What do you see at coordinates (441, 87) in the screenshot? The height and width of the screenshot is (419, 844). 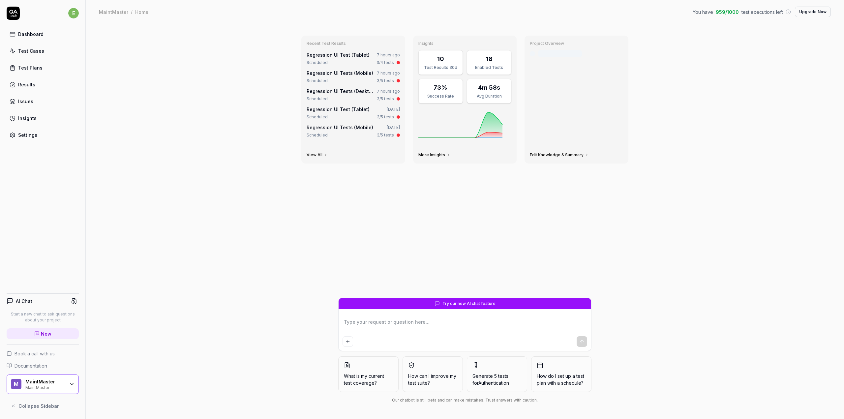 I see `div: 73%` at bounding box center [441, 87].